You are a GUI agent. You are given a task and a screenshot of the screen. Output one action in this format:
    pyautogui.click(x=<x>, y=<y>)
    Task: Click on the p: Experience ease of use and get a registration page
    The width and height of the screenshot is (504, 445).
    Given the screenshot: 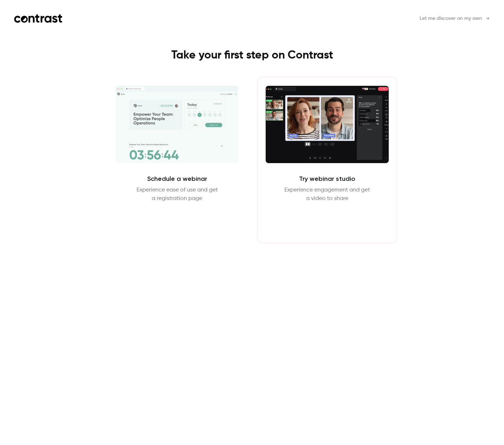 What is the action you would take?
    pyautogui.click(x=177, y=194)
    